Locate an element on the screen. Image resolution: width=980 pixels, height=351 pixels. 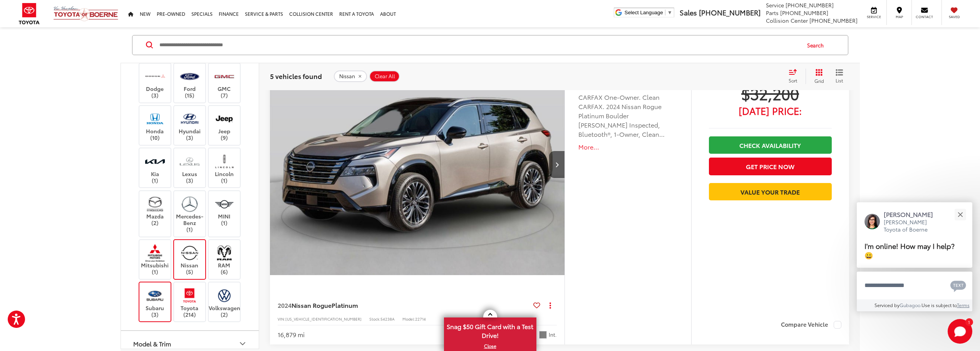
span: Int. is located at coordinates (552, 335).